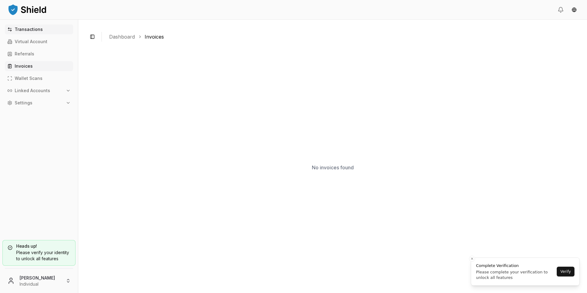  I want to click on a: Dashboard, so click(122, 37).